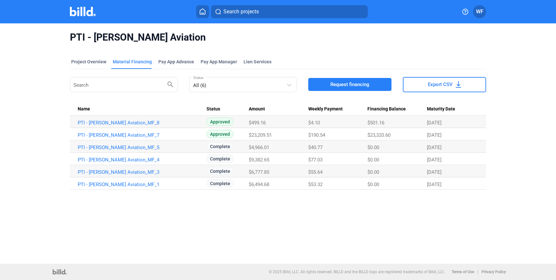 This screenshot has height=280, width=556. I want to click on span: Pay App Manager, so click(219, 62).